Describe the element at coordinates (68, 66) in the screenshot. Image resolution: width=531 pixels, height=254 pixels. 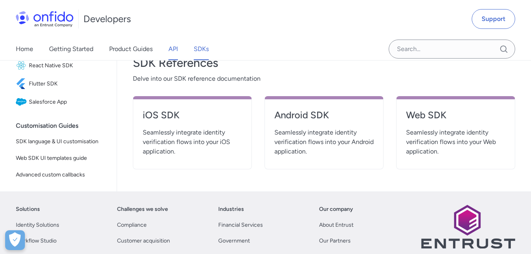
I see `span: React Native SDK` at that location.